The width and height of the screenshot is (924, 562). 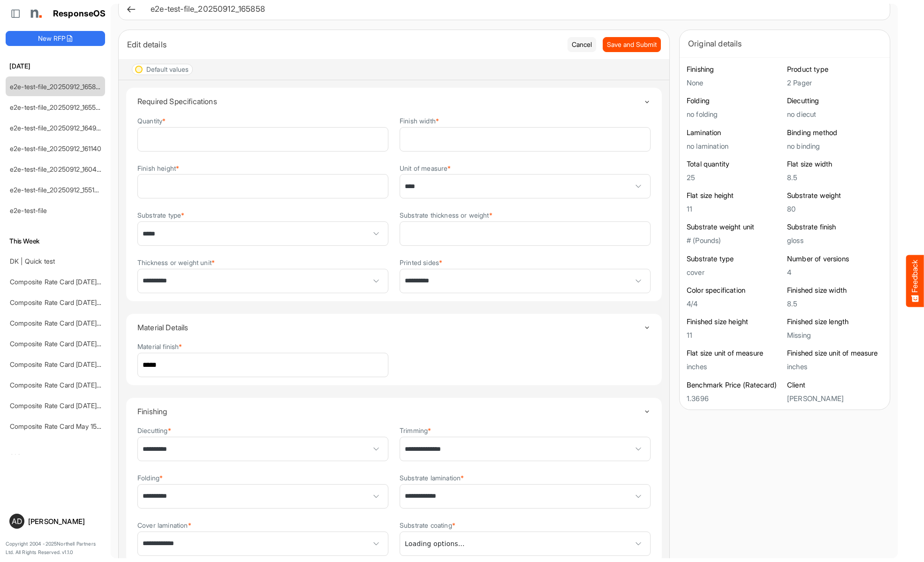 What do you see at coordinates (735, 114) in the screenshot?
I see `h5: no folding` at bounding box center [735, 114].